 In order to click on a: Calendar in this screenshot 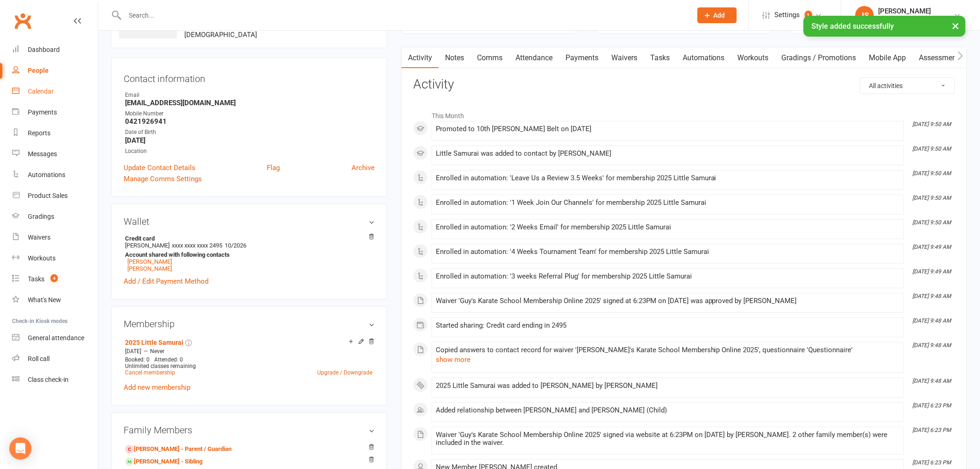, I will do `click(55, 92)`.